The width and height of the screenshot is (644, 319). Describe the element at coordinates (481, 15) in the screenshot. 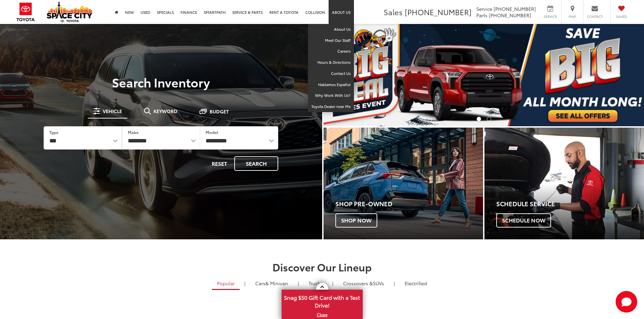

I see `span: Parts` at that location.